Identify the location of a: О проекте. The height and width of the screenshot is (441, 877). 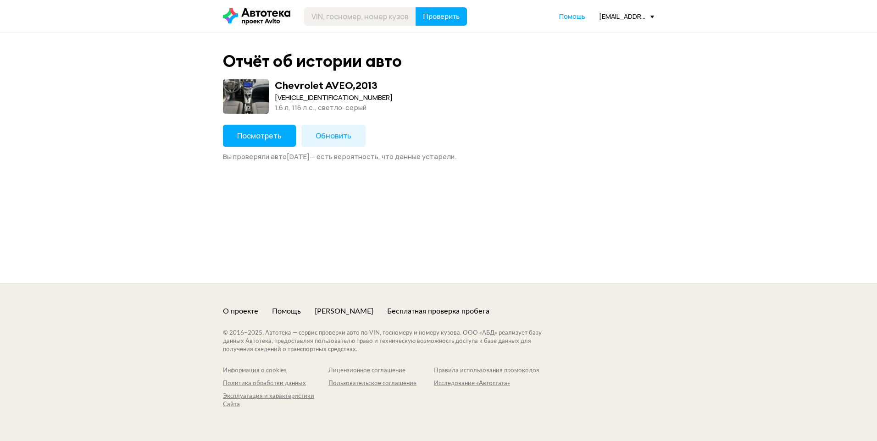
(240, 311).